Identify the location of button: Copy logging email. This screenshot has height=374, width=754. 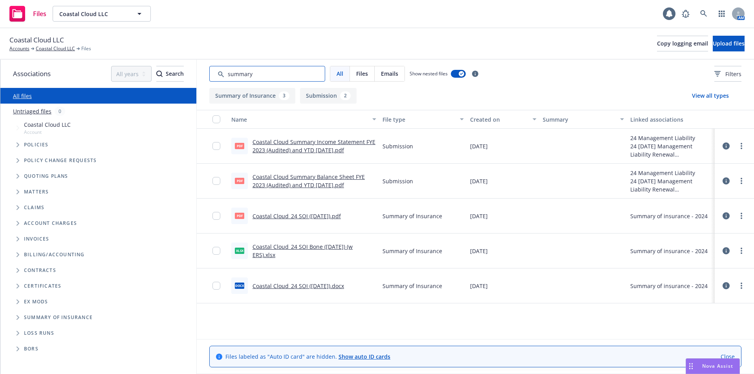
(683, 44).